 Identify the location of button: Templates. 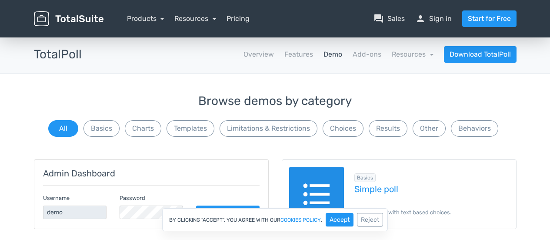
(191, 128).